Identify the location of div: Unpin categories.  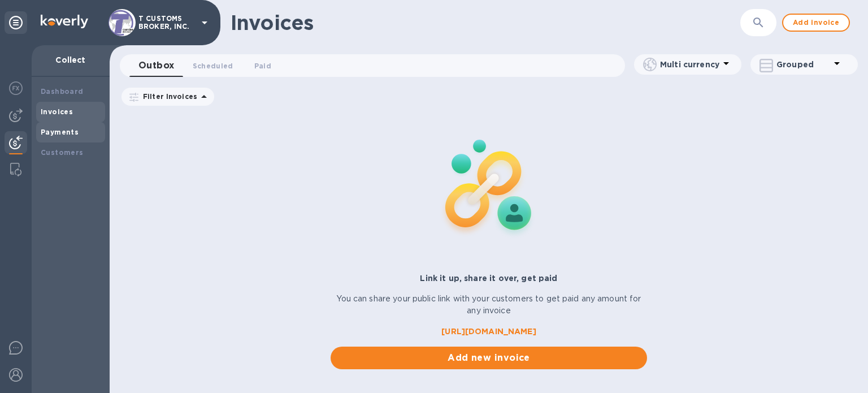
(16, 23).